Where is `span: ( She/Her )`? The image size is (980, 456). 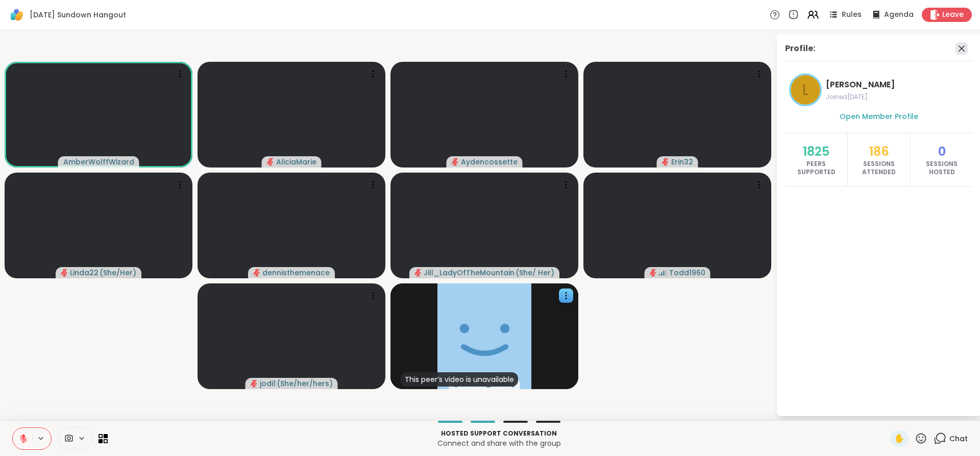 span: ( She/Her ) is located at coordinates (118, 273).